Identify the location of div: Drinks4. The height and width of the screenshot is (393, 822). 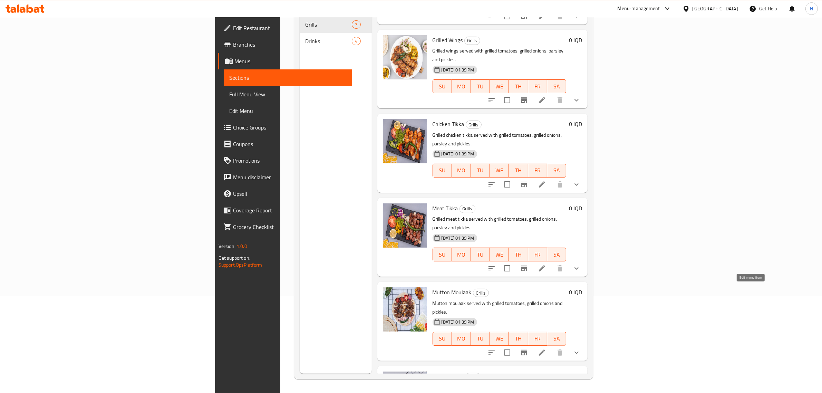
(336, 41).